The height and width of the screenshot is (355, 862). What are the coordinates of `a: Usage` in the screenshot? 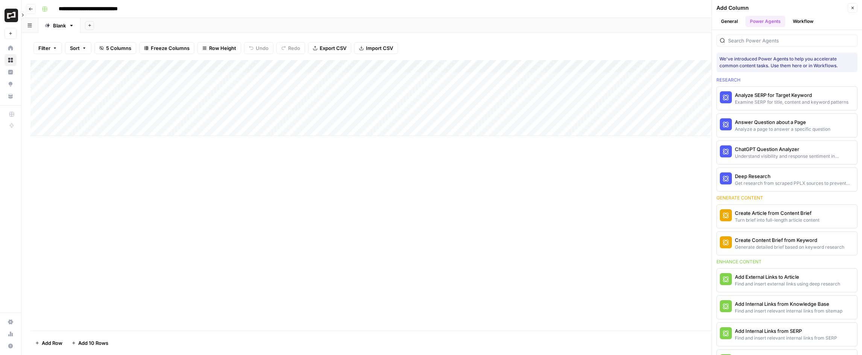 It's located at (11, 334).